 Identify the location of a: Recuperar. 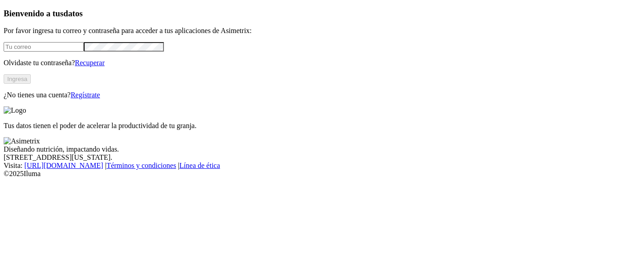
(90, 62).